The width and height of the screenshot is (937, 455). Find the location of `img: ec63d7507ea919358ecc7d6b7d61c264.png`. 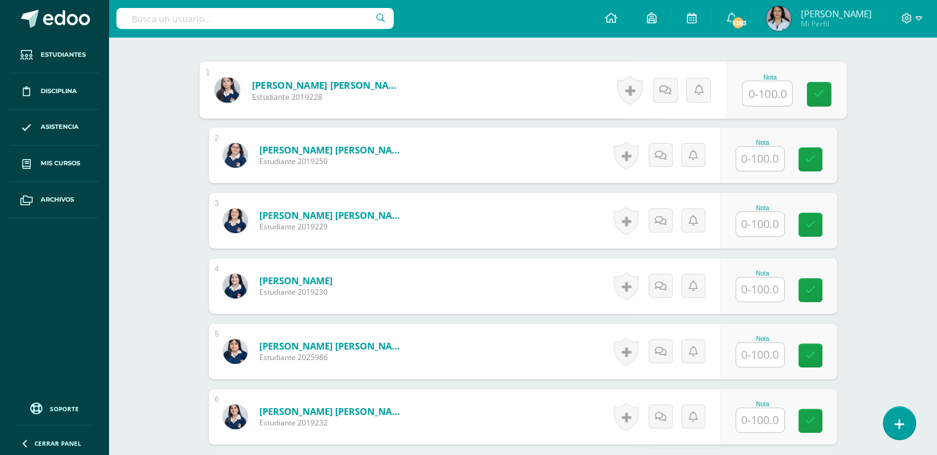

img: ec63d7507ea919358ecc7d6b7d61c264.png is located at coordinates (235, 286).